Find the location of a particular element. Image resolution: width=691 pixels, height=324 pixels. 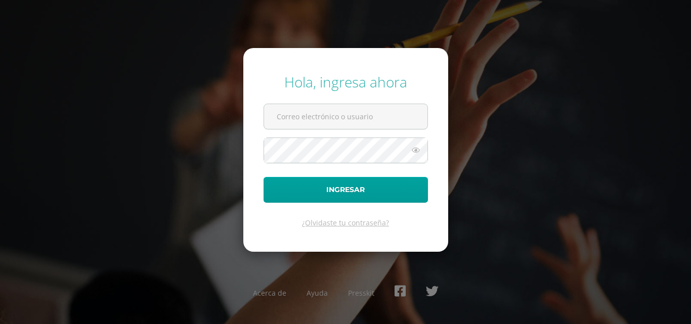

a: Presskit is located at coordinates (361, 293).